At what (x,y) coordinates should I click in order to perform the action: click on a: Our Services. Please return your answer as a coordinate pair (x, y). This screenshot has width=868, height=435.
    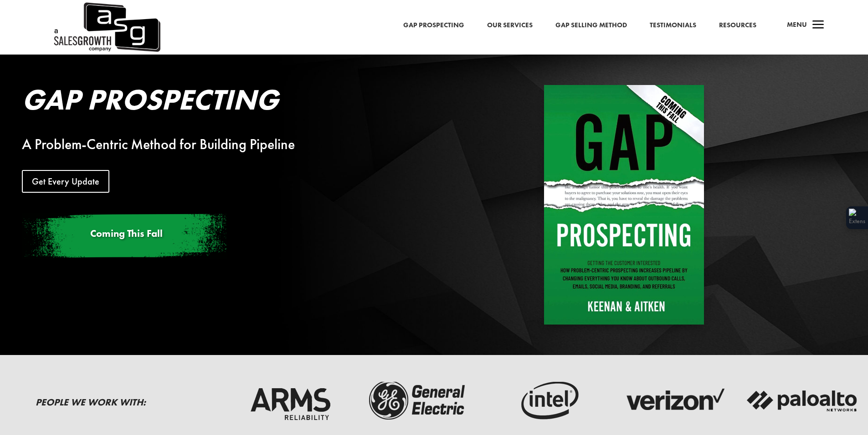
    Looking at the image, I should click on (509, 26).